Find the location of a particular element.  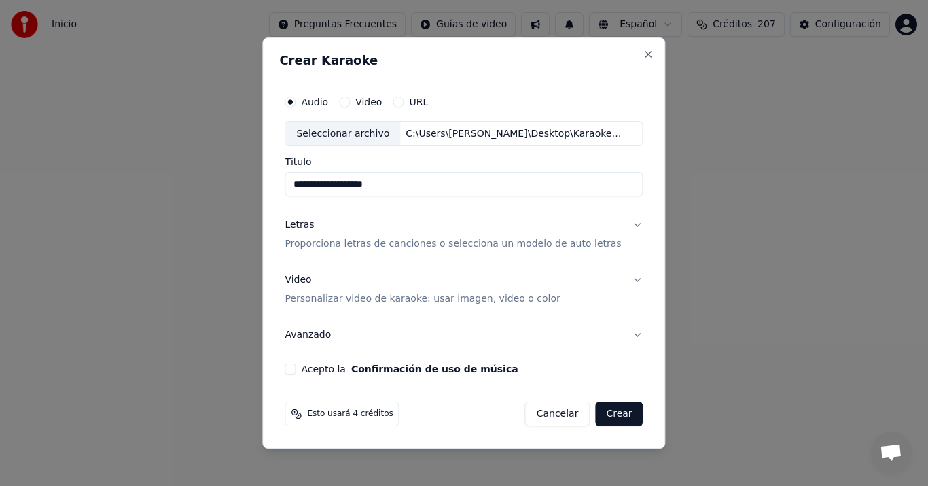

div: Letras is located at coordinates (299, 225).